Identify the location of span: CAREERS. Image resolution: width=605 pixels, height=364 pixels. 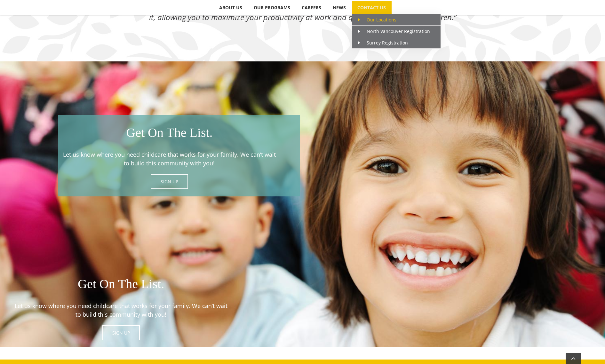
(311, 8).